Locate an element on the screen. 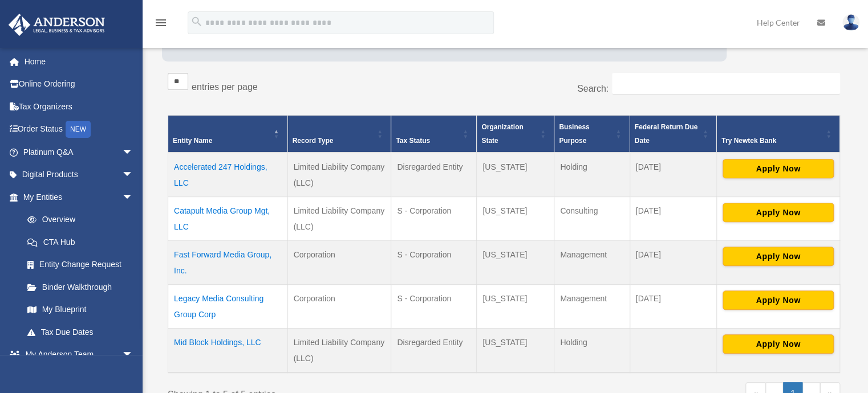 The image size is (868, 393). a: Order StatusNEW is located at coordinates (79, 129).